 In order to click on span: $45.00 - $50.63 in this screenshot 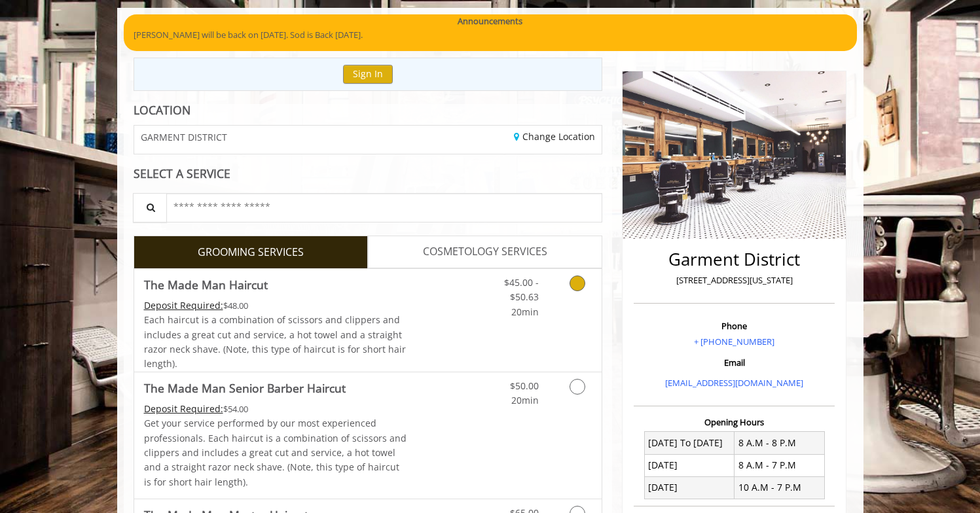, I will do `click(521, 289)`.